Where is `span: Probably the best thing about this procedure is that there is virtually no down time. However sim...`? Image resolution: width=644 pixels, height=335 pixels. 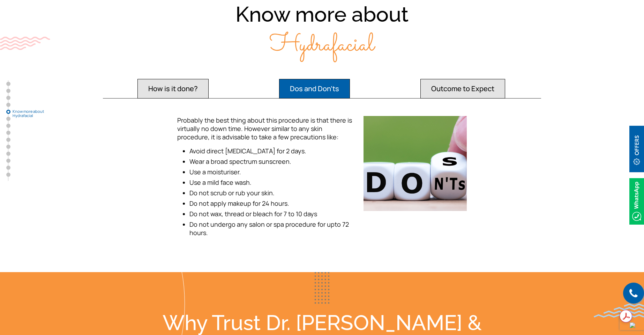
span: Probably the best thing about this procedure is that there is virtually no down time. However sim... is located at coordinates (265, 128).